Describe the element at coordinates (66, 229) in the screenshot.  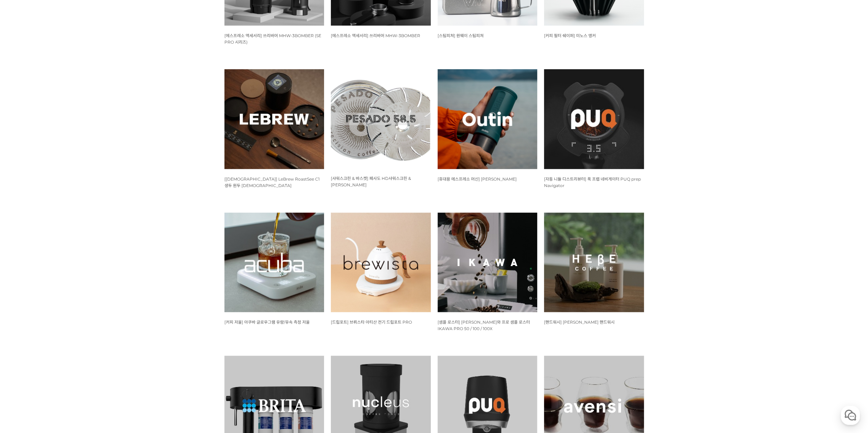
I see `span: 대화` at that location.